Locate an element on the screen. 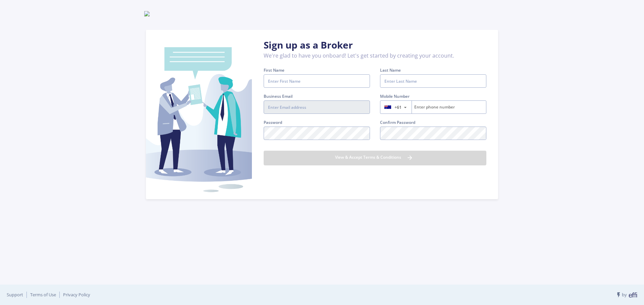  label: Password is located at coordinates (317, 122).